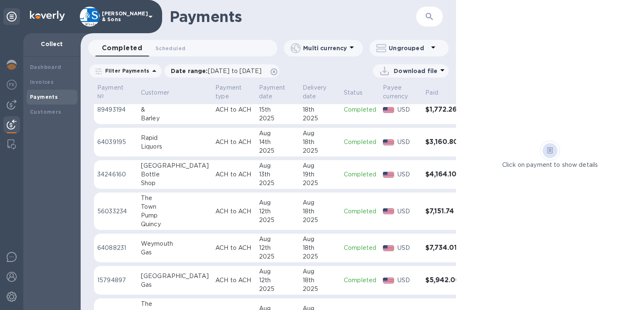  What do you see at coordinates (277, 175) in the screenshot?
I see `div: 13th` at bounding box center [277, 175].